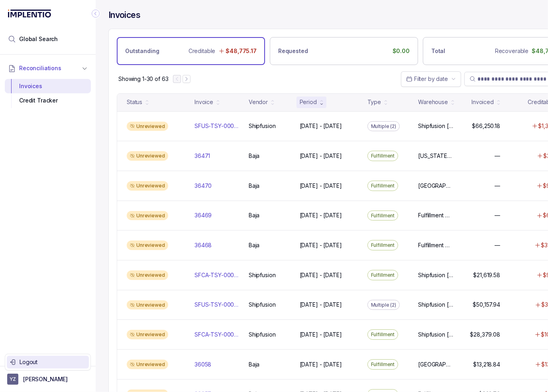  Describe the element at coordinates (241, 51) in the screenshot. I see `p: $48,775.17` at that location.